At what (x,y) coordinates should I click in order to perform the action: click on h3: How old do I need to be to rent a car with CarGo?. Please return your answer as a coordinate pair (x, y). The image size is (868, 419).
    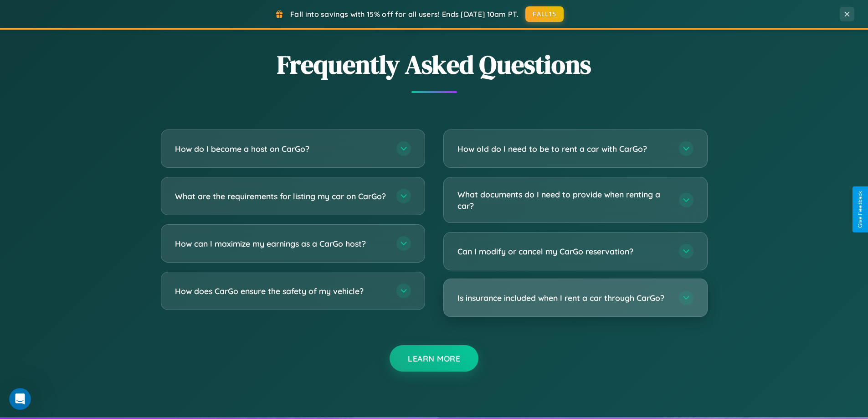
    Looking at the image, I should click on (564, 149).